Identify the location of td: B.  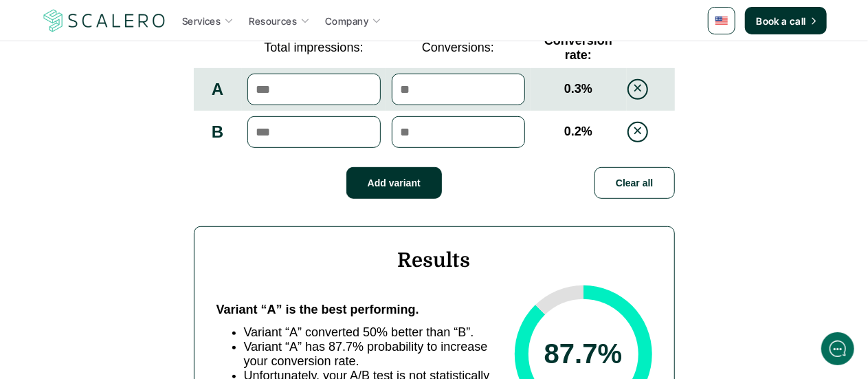
(218, 132).